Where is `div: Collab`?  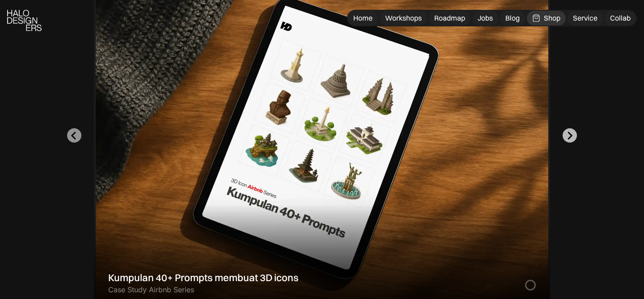
div: Collab is located at coordinates (620, 18).